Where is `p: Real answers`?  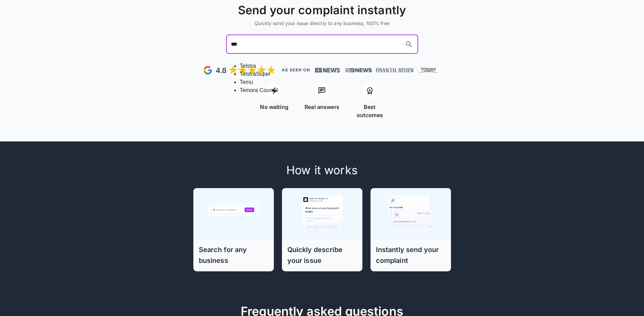 p: Real answers is located at coordinates (322, 107).